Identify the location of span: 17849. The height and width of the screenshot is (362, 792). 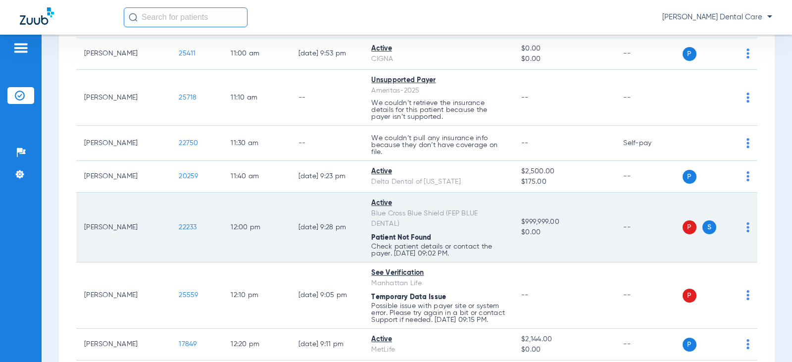
(187, 344).